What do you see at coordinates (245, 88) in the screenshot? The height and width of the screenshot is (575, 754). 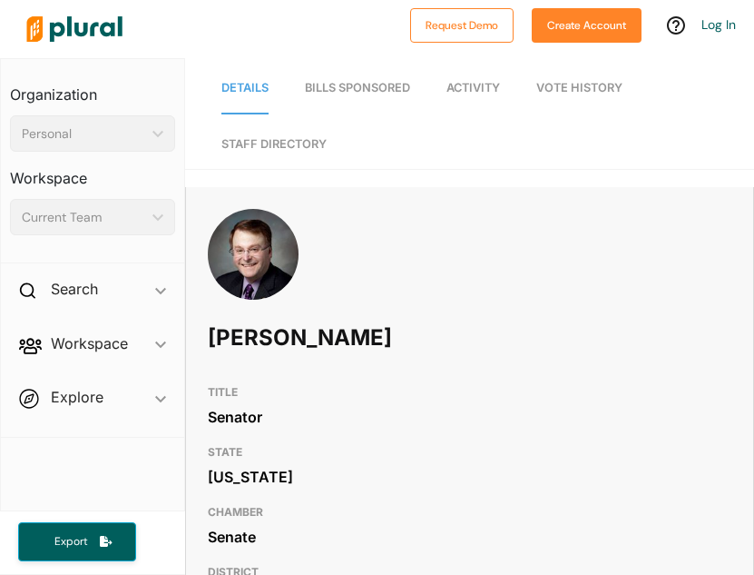 I see `a: Details` at bounding box center [245, 88].